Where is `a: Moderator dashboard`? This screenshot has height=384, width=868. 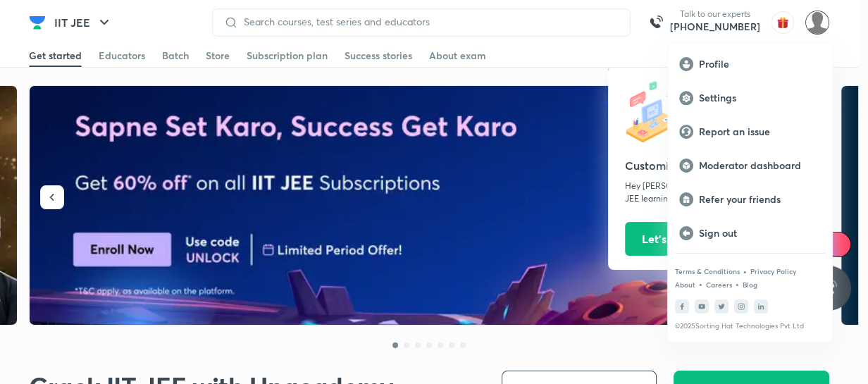
a: Moderator dashboard is located at coordinates (750, 166).